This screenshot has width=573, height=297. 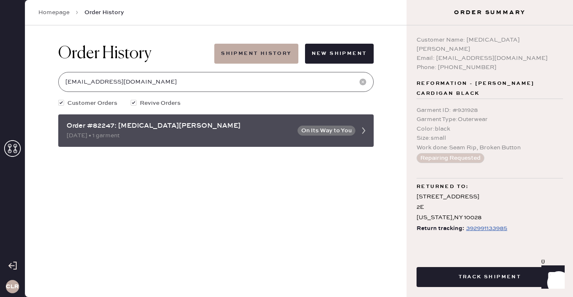 What do you see at coordinates (105, 54) in the screenshot?
I see `h1: Order History` at bounding box center [105, 54].